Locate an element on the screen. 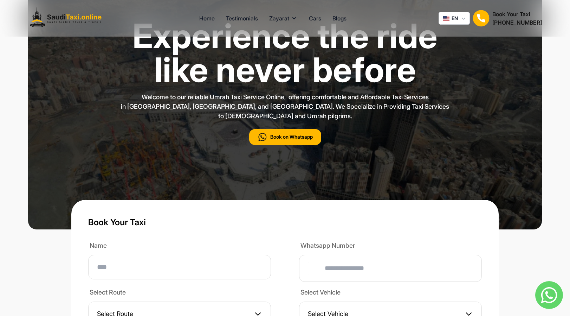 This screenshot has height=316, width=570. a: Testimonials is located at coordinates (242, 18).